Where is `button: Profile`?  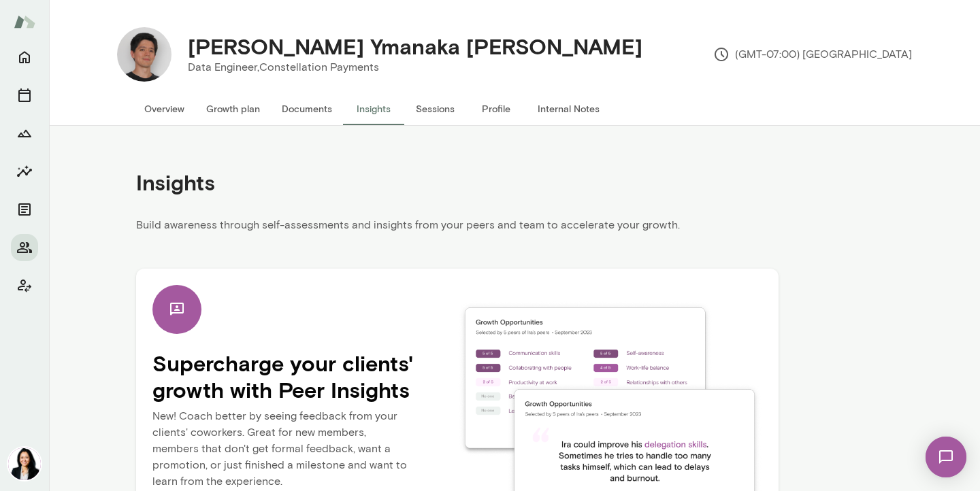
button: Profile is located at coordinates (496, 109).